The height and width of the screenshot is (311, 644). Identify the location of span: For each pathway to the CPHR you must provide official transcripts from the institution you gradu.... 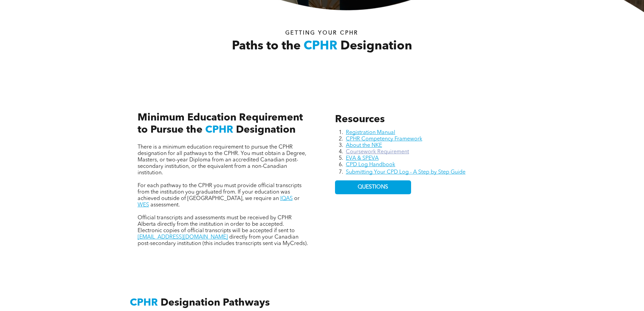
(219, 192).